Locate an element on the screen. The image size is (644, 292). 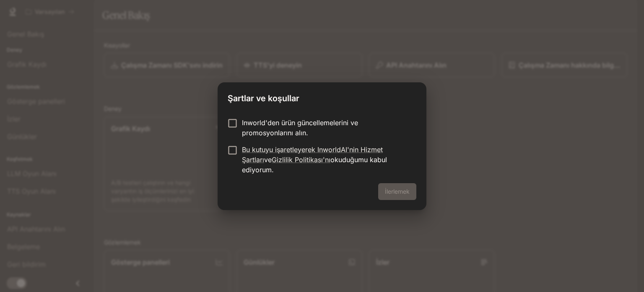
font: Inworld'den ürün güncellemelerini ve promosyonlarını alın. is located at coordinates (300, 127).